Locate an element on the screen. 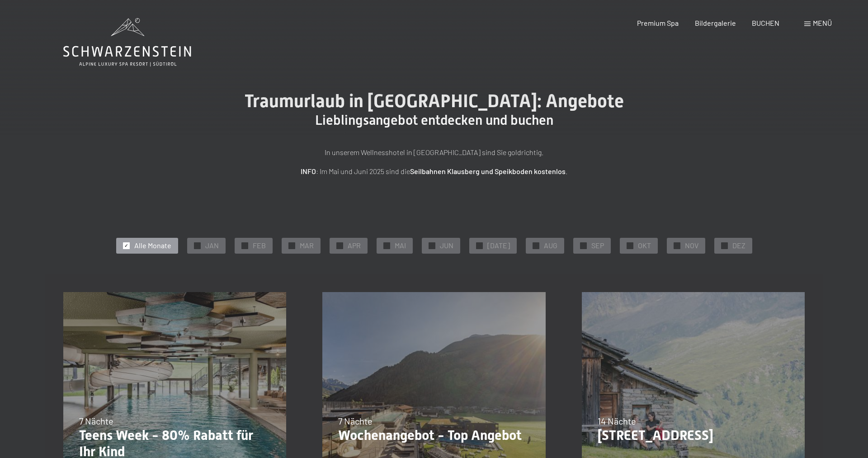  span: DEZ is located at coordinates (738, 245).